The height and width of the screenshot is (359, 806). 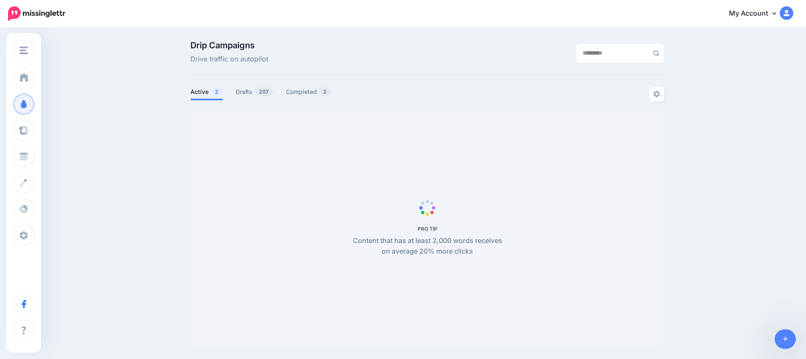 I want to click on img: settings-grey.png, so click(x=657, y=94).